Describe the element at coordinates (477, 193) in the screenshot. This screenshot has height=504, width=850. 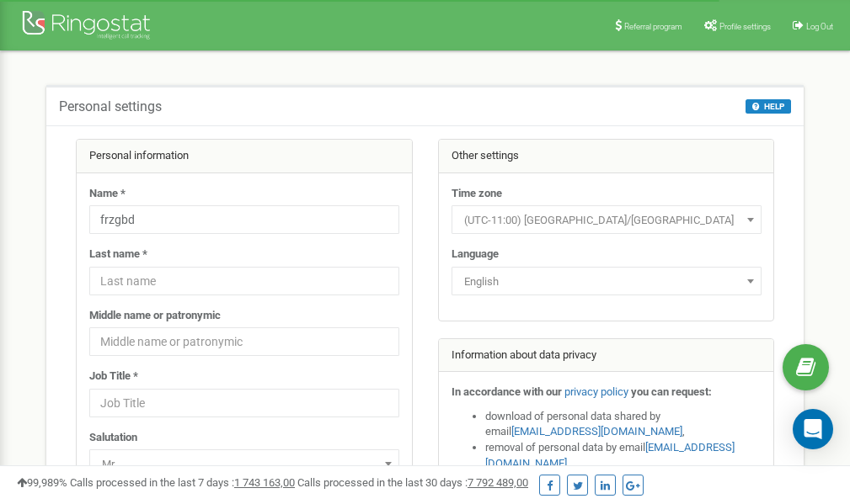
I see `label: Time zone` at that location.